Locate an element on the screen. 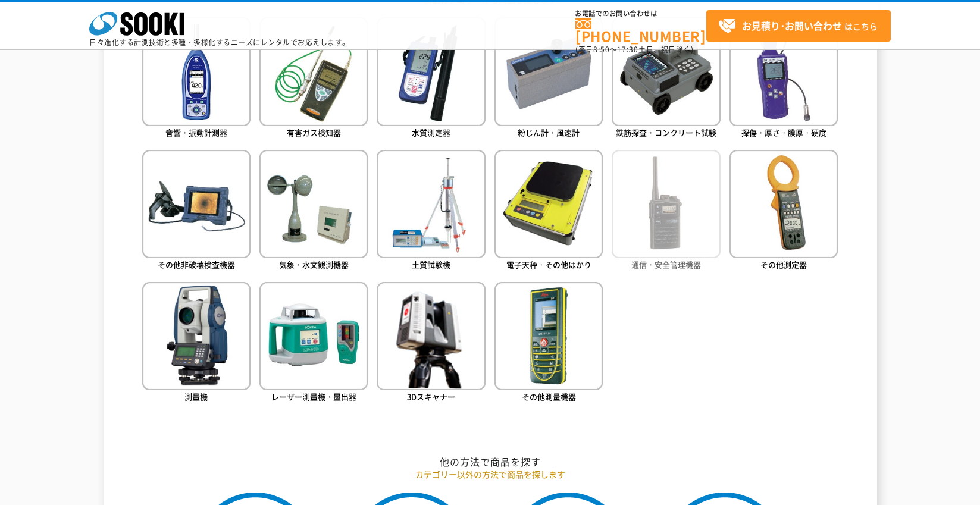 Image resolution: width=980 pixels, height=505 pixels. a: 水質測定器 is located at coordinates (431, 79).